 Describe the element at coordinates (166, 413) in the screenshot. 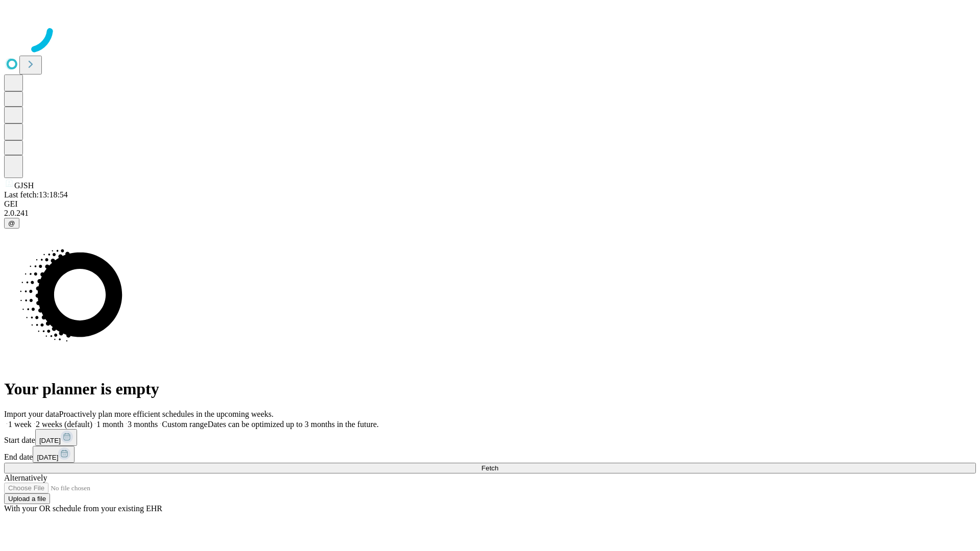

I see `span: Proactively plan more efficient schedules in the upcoming weeks.` at that location.